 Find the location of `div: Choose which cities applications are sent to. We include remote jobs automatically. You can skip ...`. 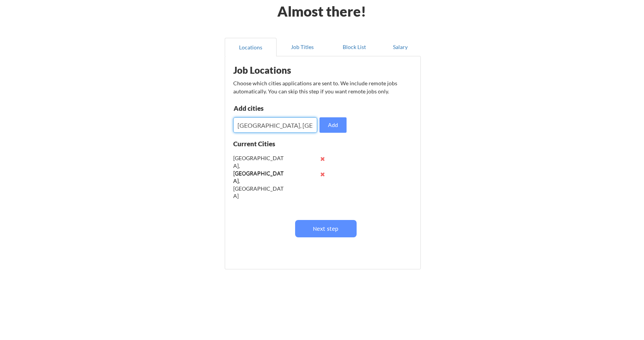

div: Choose which cities applications are sent to. We include remote jobs automatically. You can skip ... is located at coordinates (322, 87).